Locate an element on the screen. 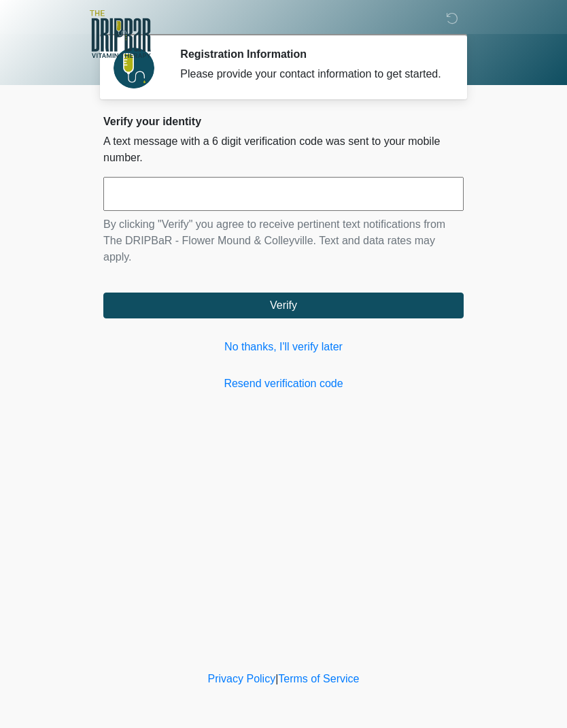  img: Agent Avatar is located at coordinates (134, 68).